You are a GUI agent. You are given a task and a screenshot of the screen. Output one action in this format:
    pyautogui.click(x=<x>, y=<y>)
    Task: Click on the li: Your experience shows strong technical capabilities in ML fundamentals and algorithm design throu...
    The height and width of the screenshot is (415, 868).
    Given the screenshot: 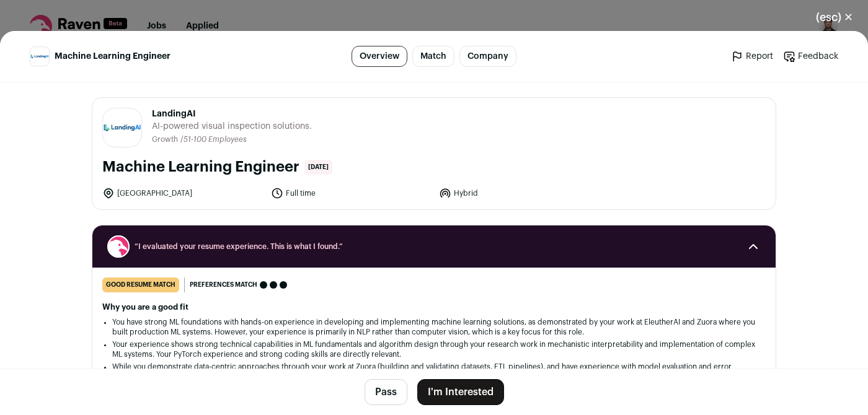 What is the action you would take?
    pyautogui.click(x=434, y=349)
    